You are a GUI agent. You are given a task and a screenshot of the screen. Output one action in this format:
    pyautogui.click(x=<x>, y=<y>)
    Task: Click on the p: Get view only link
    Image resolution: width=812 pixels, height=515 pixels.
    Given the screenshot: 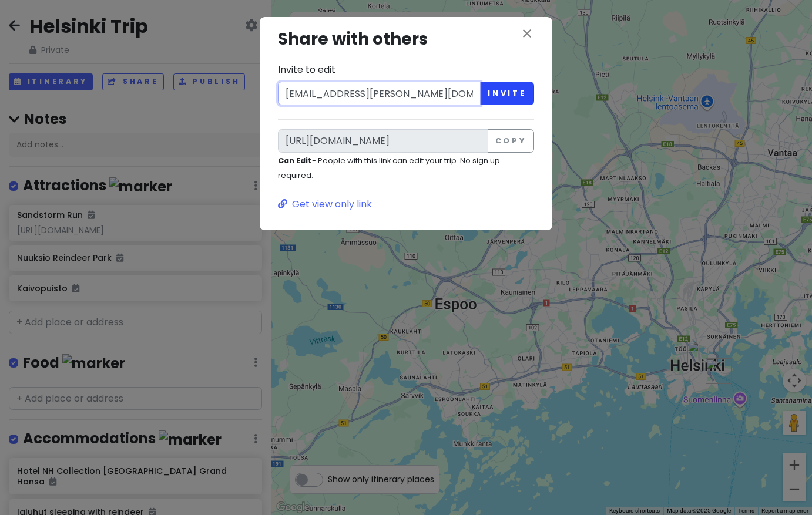 What is the action you would take?
    pyautogui.click(x=406, y=204)
    